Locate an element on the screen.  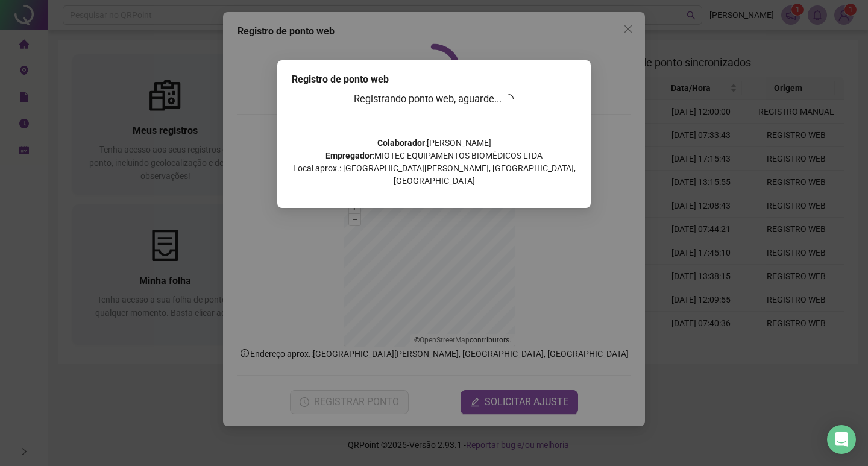
h3: Registrando ponto web, aguarde... is located at coordinates (434, 99).